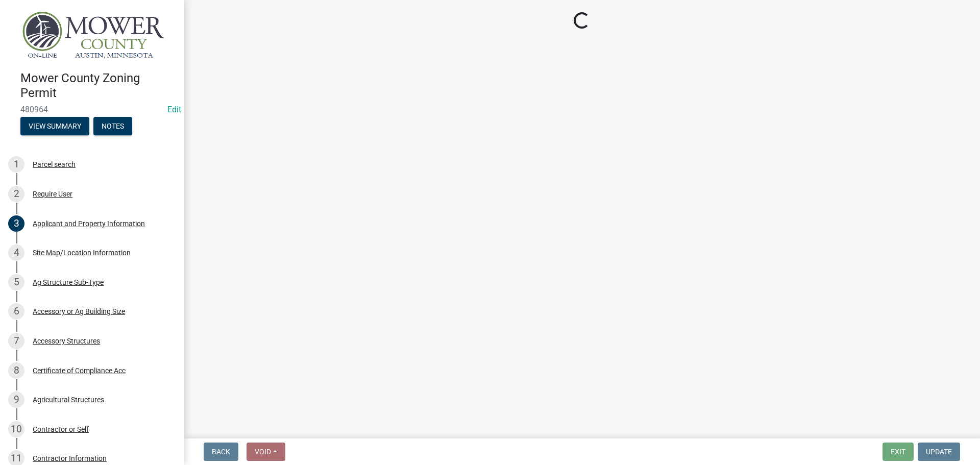 The width and height of the screenshot is (980, 465). I want to click on span: Update, so click(938, 452).